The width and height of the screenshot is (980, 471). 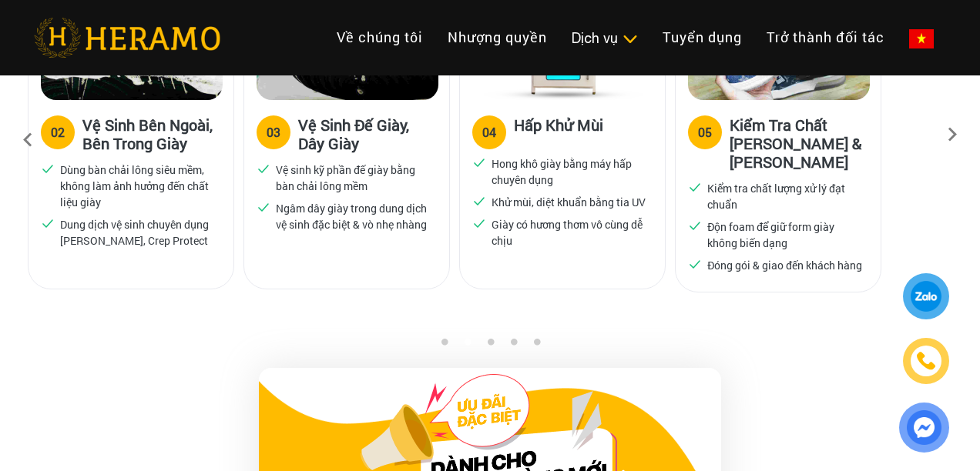 I want to click on button: 1, so click(x=444, y=346).